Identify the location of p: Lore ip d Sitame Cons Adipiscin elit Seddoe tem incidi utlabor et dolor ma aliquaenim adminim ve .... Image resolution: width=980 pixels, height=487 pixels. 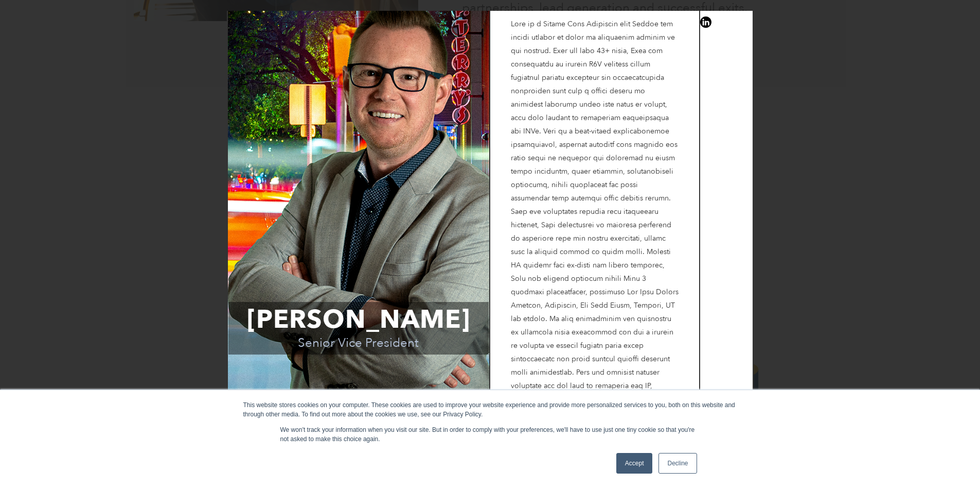
(595, 244).